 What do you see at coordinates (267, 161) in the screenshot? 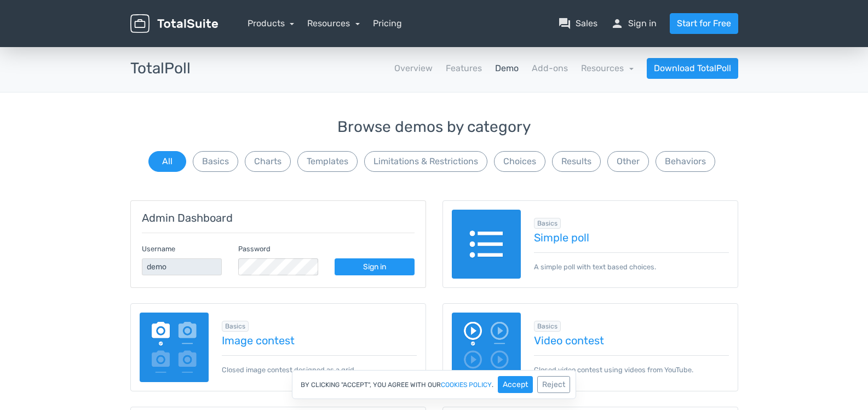
I see `button: Charts` at bounding box center [267, 161].